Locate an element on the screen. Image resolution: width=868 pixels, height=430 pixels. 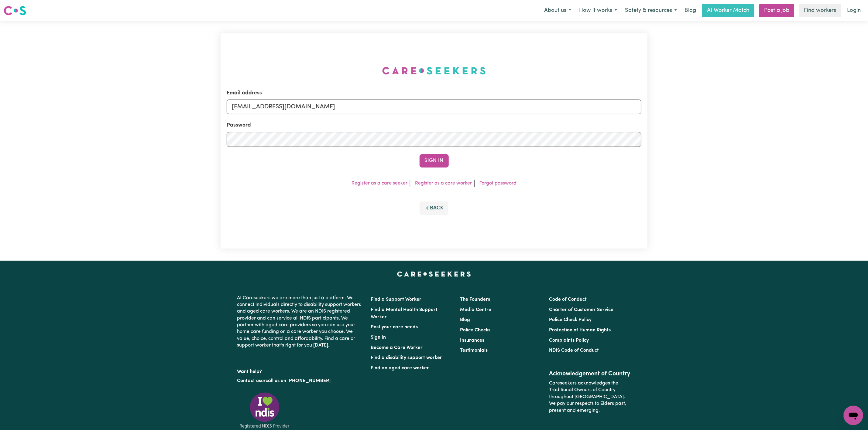
p: Want help? is located at coordinates (301, 371).